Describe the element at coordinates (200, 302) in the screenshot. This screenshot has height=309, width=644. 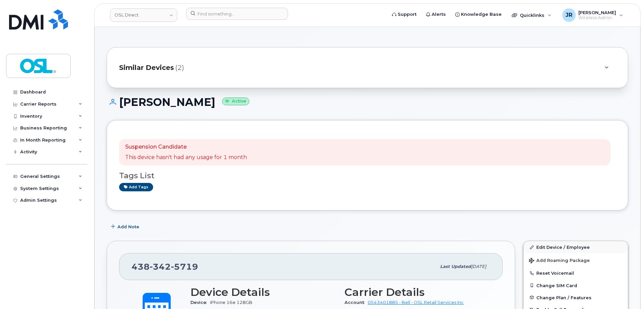
I see `span: Device` at that location.